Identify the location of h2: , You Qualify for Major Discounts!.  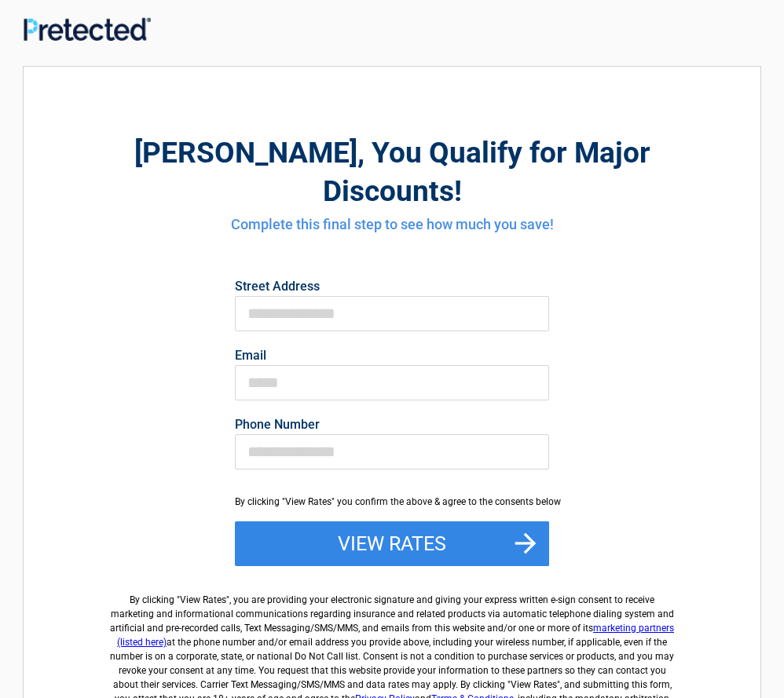
(392, 172).